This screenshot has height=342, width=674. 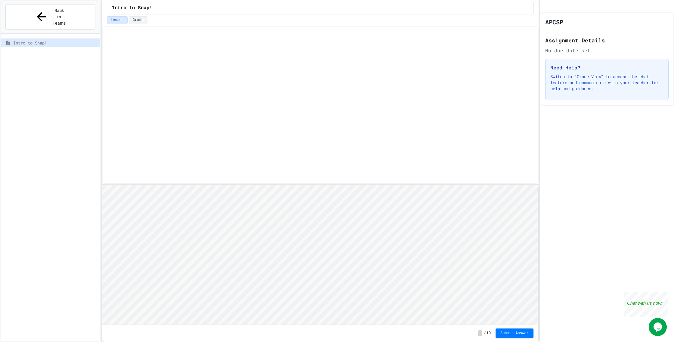 What do you see at coordinates (59, 17) in the screenshot?
I see `span: Back to Teams` at bounding box center [59, 17].